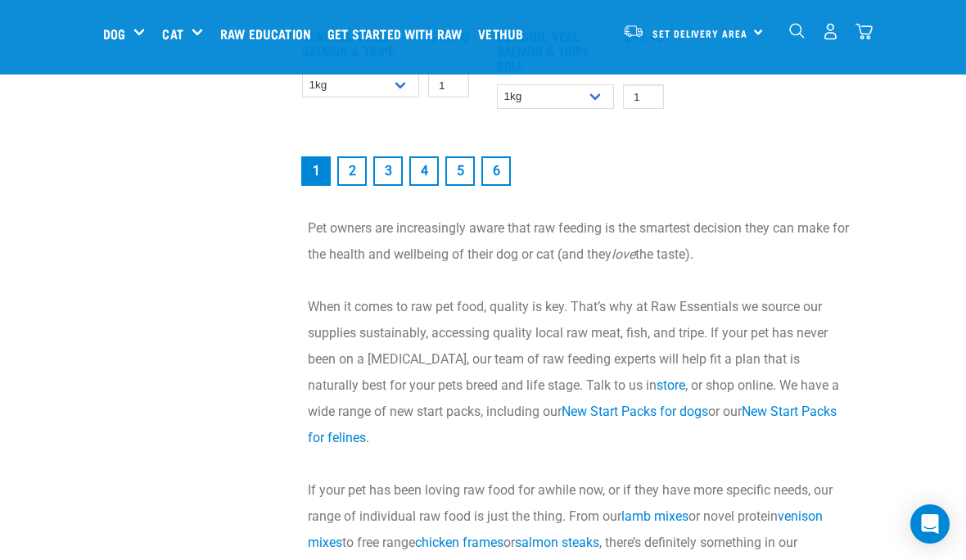 The width and height of the screenshot is (966, 560). Describe the element at coordinates (496, 171) in the screenshot. I see `a: Goto page 6` at that location.